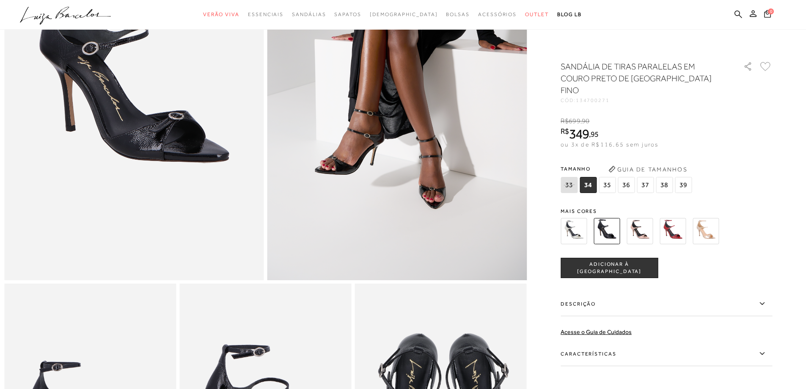  What do you see at coordinates (458, 14) in the screenshot?
I see `span: Bolsas` at bounding box center [458, 14].